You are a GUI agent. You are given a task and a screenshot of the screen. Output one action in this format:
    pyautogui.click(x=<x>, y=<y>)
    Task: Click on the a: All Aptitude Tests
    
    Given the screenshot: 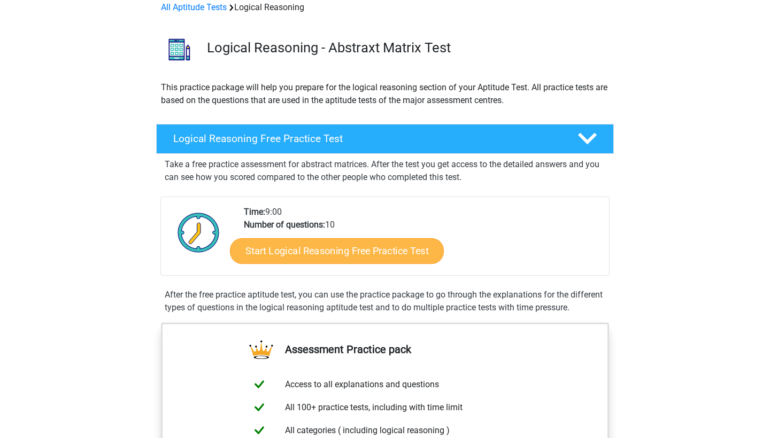 What is the action you would take?
    pyautogui.click(x=194, y=7)
    